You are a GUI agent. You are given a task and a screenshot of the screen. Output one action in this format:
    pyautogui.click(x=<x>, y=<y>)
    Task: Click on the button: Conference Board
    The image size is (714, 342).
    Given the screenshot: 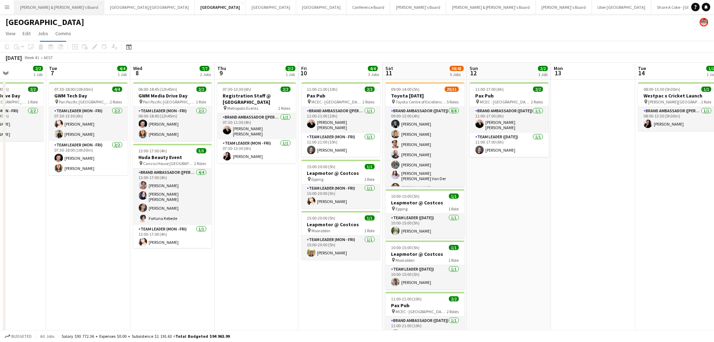 What is the action you would take?
    pyautogui.click(x=368, y=7)
    